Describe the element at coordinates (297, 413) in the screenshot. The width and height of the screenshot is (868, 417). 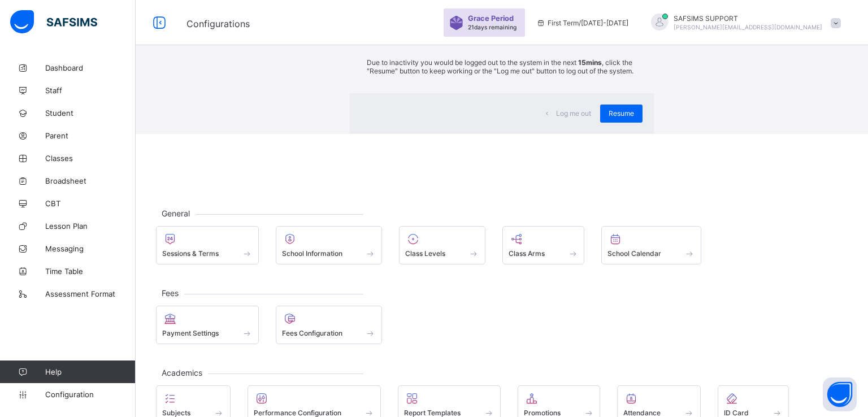
I see `span: Performance Configuration` at that location.